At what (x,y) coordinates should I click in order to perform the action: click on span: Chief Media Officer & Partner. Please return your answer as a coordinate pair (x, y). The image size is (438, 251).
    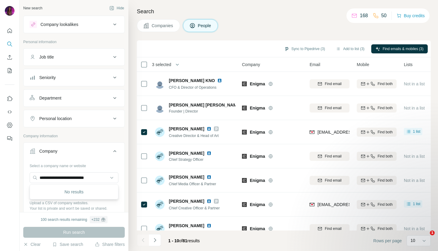
    Looking at the image, I should click on (192, 184).